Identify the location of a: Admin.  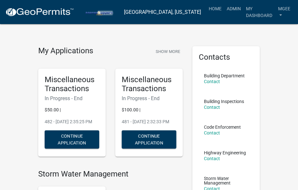
(234, 9).